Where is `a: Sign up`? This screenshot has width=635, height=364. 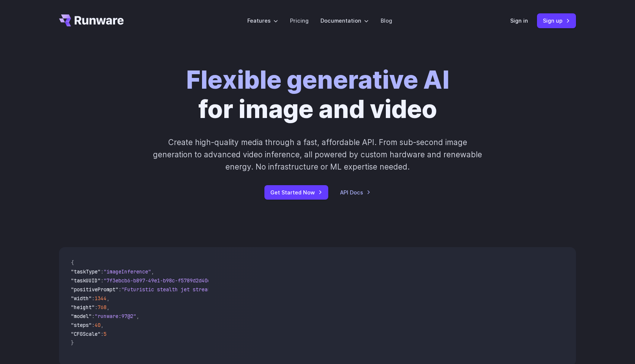
a: Sign up is located at coordinates (556, 21).